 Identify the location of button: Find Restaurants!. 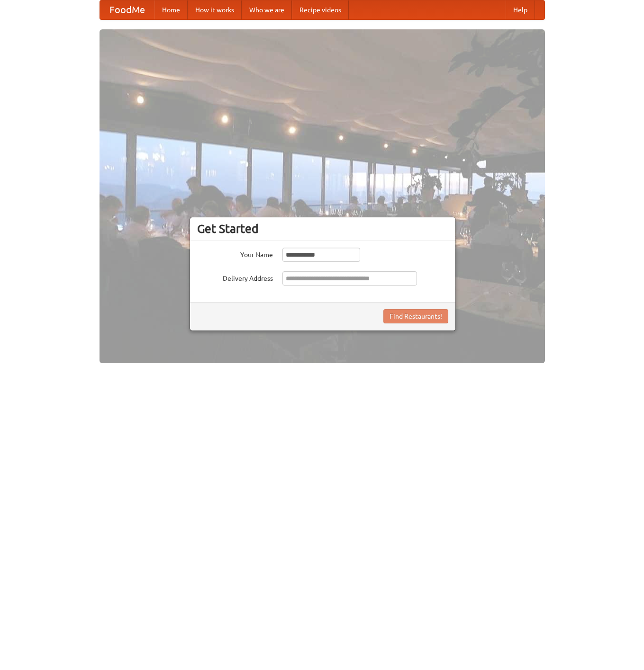
(415, 316).